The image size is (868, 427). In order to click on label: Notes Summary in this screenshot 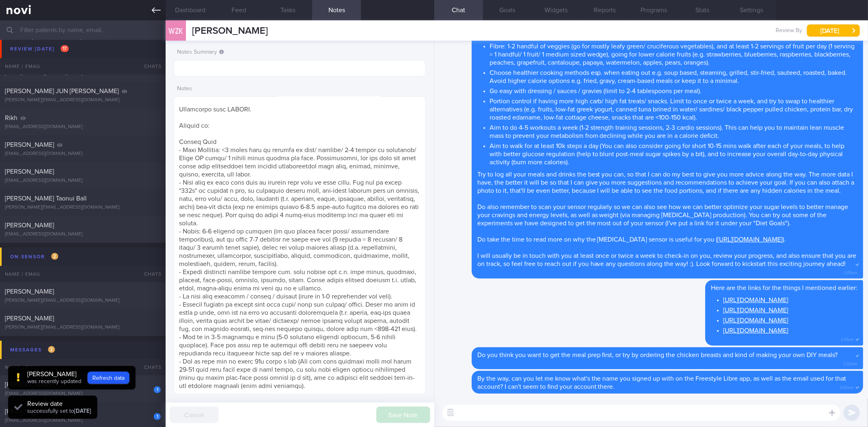, I will do `click(299, 53)`.